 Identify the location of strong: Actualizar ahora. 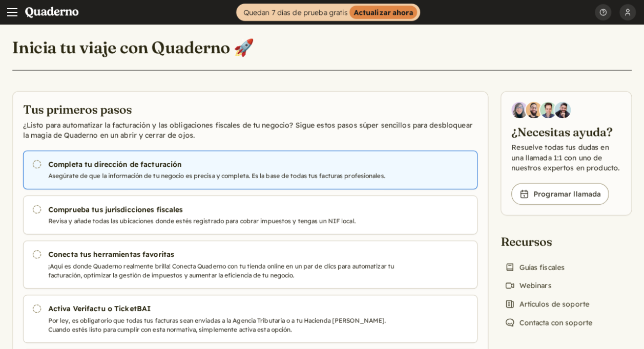
(383, 12).